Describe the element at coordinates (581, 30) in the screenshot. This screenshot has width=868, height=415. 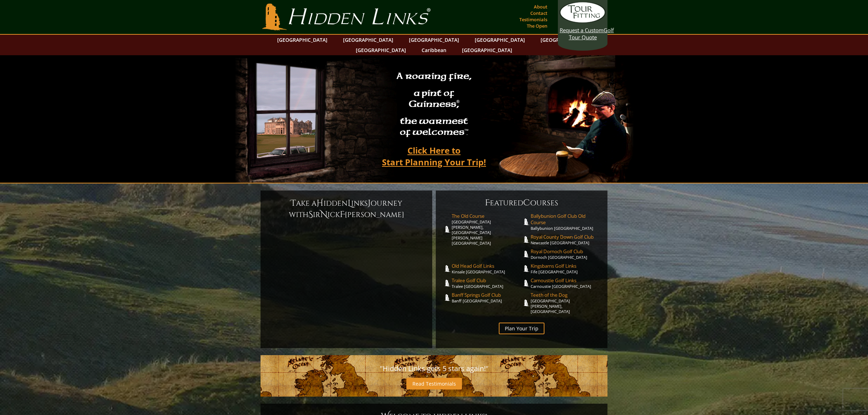
I see `span: Request a Custom` at that location.